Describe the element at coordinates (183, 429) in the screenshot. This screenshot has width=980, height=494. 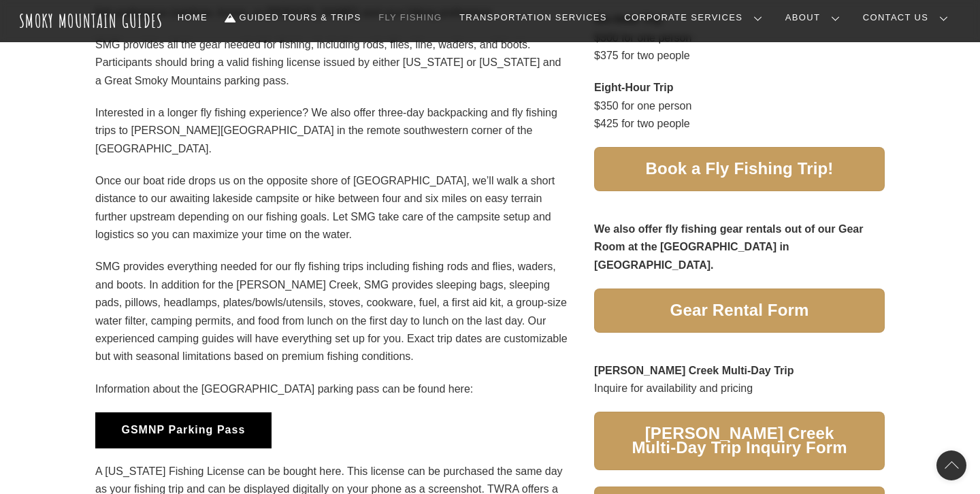
I see `a: GSMNP Parking Pass` at that location.